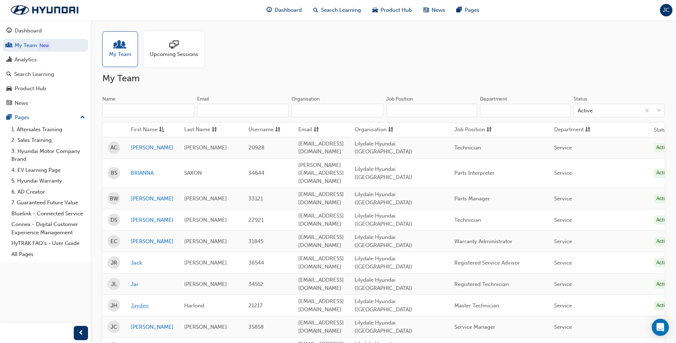 The image size is (676, 343). Describe the element at coordinates (397, 10) in the screenshot. I see `span: Product Hub` at that location.